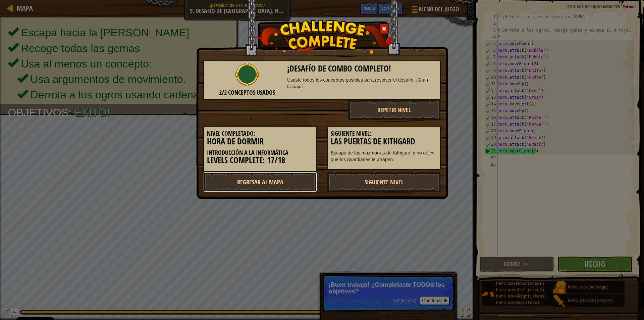 Image resolution: width=644 pixels, height=320 pixels. Describe the element at coordinates (260, 134) in the screenshot. I see `h5: Nivel completado:` at that location.